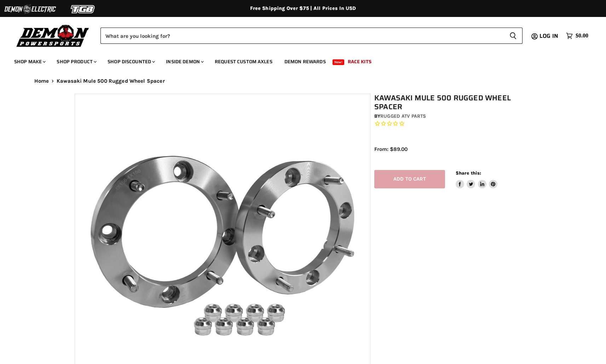  What do you see at coordinates (302, 35) in the screenshot?
I see `input: Search` at bounding box center [302, 35].